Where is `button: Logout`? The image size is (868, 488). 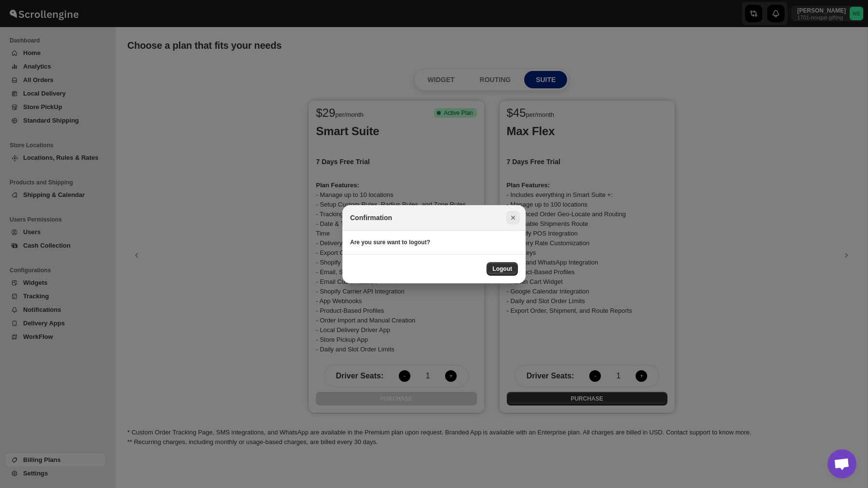
button: Logout is located at coordinates (502, 269).